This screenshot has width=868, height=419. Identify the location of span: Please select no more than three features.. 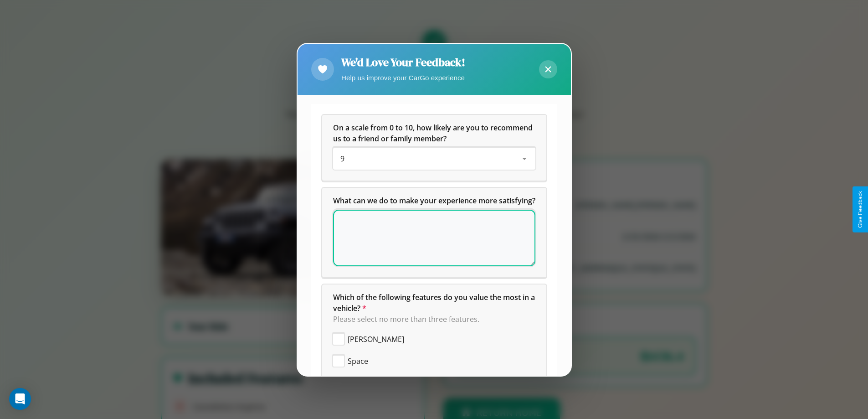
(406, 319).